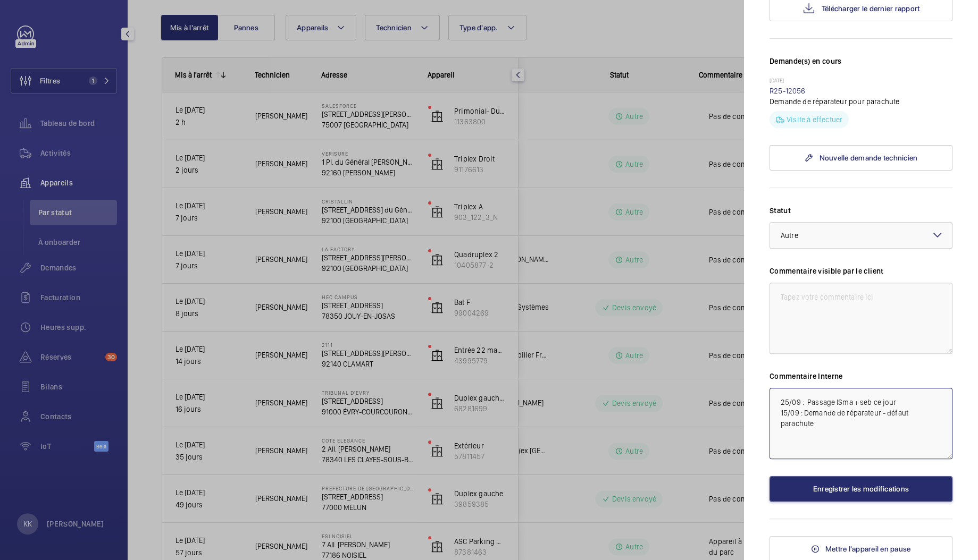  Describe the element at coordinates (861, 67) in the screenshot. I see `h3: Demande(s) en cours` at that location.